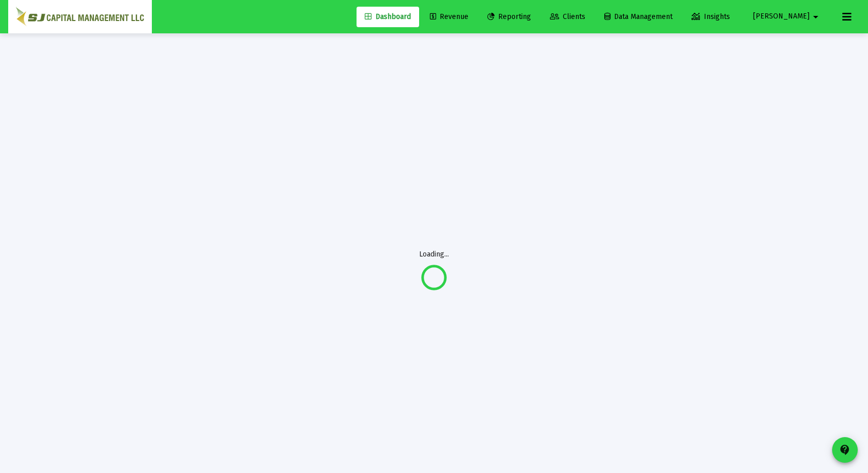 The width and height of the screenshot is (868, 473). Describe the element at coordinates (388, 16) in the screenshot. I see `span: Dashboard` at that location.